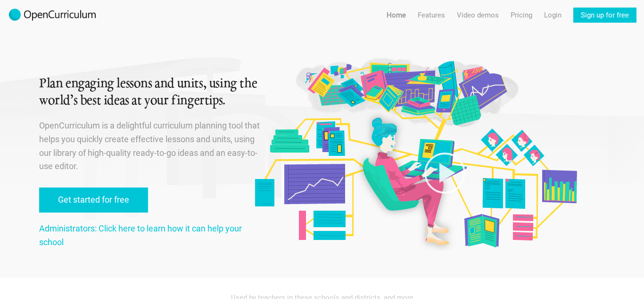  Describe the element at coordinates (150, 93) in the screenshot. I see `h1: Plan engaging lessons and units, using the world’s best ideas at your fingertips.` at that location.